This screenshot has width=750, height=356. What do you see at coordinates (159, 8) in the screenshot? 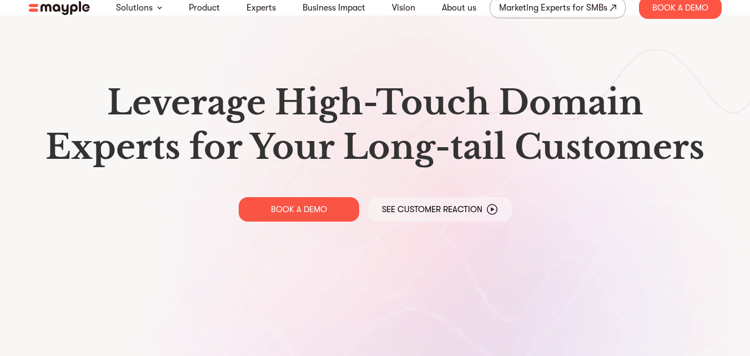
I see `img: arrow-down` at bounding box center [159, 8].